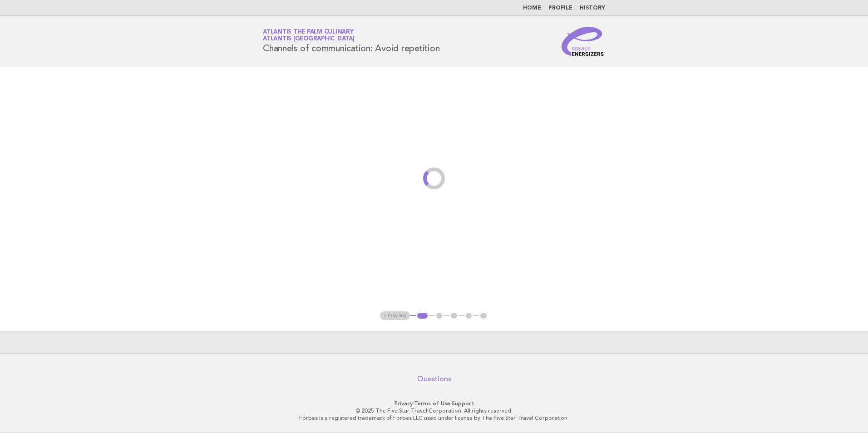 The height and width of the screenshot is (433, 868). What do you see at coordinates (560, 8) in the screenshot?
I see `a: Profile` at bounding box center [560, 8].